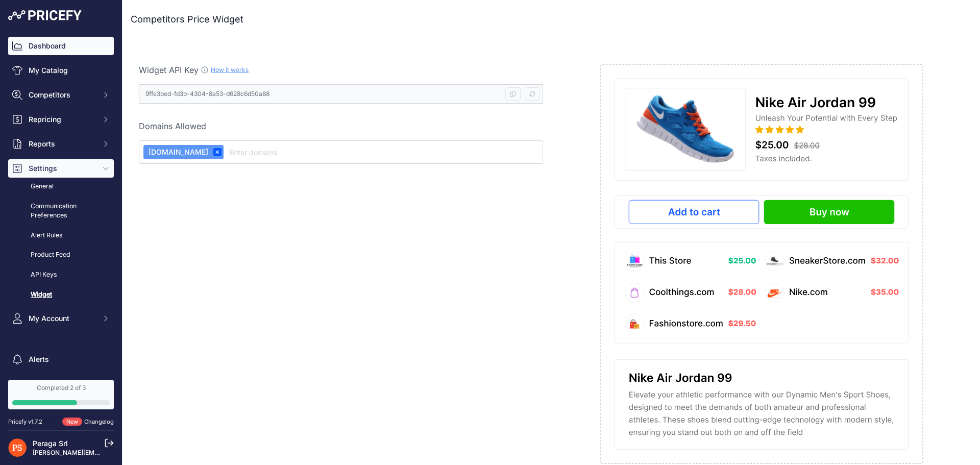 This screenshot has height=465, width=980. What do you see at coordinates (62, 144) in the screenshot?
I see `span: Reports` at bounding box center [62, 144].